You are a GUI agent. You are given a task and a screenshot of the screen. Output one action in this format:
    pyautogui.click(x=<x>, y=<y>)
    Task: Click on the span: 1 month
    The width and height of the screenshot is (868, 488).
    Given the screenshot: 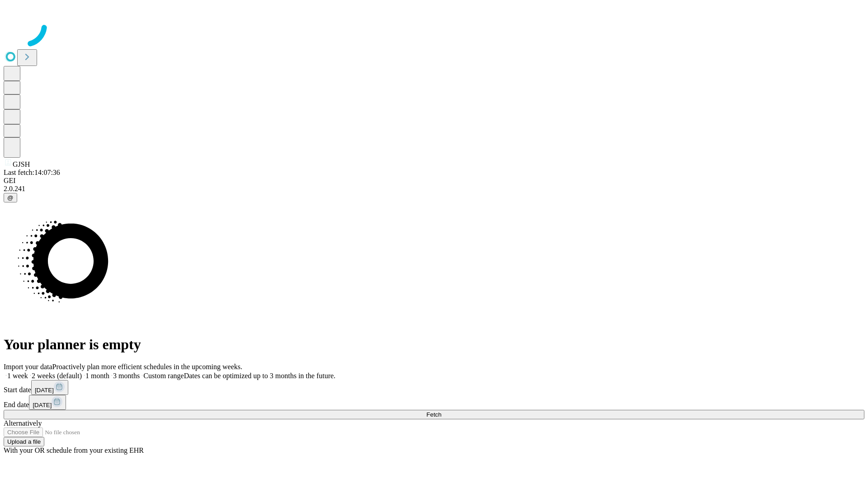 What is the action you would take?
    pyautogui.click(x=97, y=376)
    